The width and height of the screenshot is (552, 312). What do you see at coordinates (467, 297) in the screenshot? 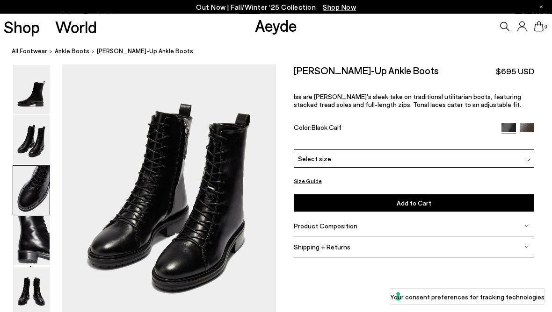
I see `button: Your consent preferences for tracking technologies` at bounding box center [467, 297].